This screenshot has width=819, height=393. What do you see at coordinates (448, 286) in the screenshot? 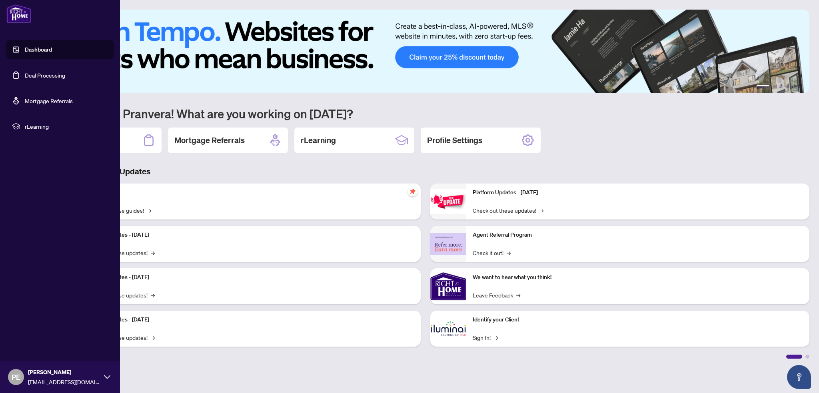
I see `img: We want to hear what you think!` at bounding box center [448, 286].